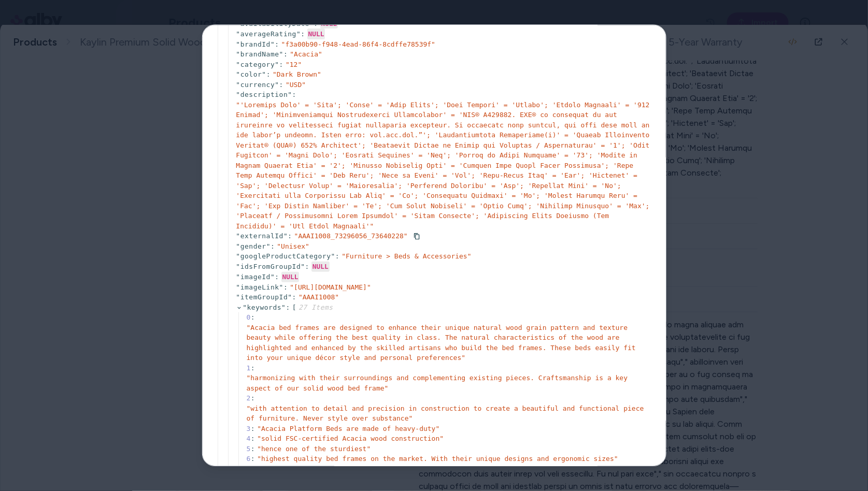 The image size is (868, 491). I want to click on span: 27 Items, so click(315, 307).